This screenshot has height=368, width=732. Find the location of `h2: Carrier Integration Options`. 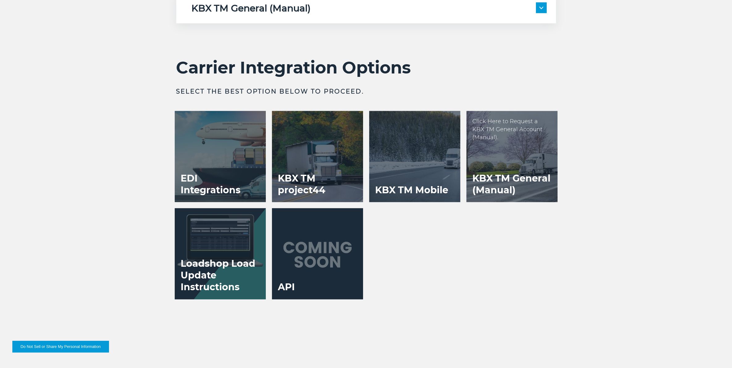

h2: Carrier Integration Options is located at coordinates (366, 68).